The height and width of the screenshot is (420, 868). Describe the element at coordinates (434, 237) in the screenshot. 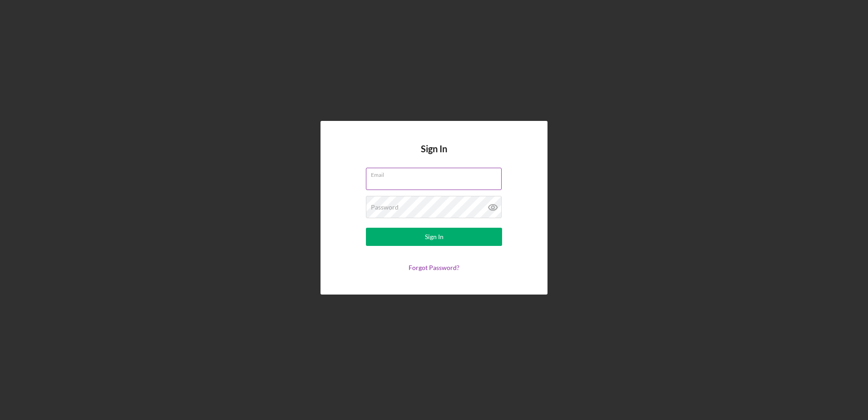

I see `button: Sign In` at that location.